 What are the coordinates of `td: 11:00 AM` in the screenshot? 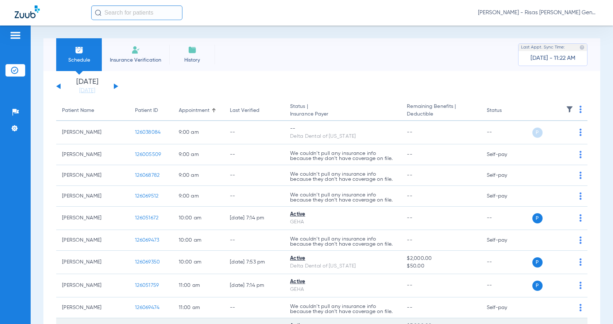 It's located at (198, 308).